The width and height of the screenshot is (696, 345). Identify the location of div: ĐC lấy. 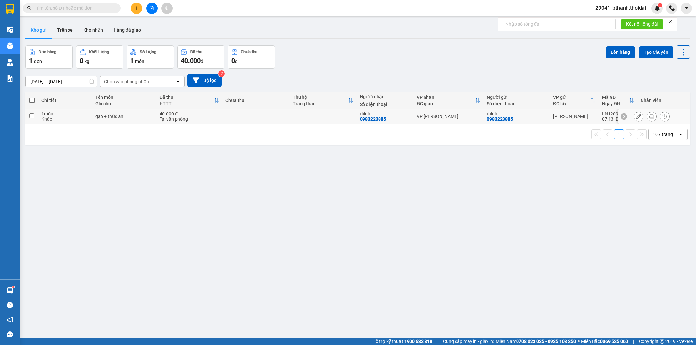
(572, 104).